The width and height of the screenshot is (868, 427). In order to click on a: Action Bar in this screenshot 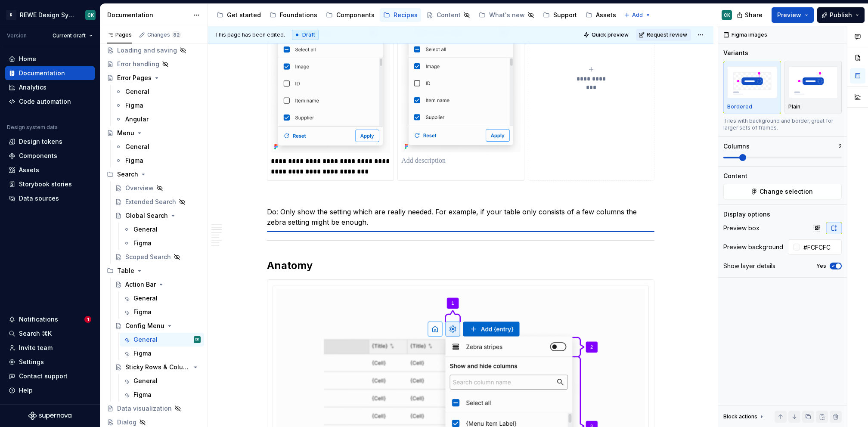, I will do `click(158, 284)`.